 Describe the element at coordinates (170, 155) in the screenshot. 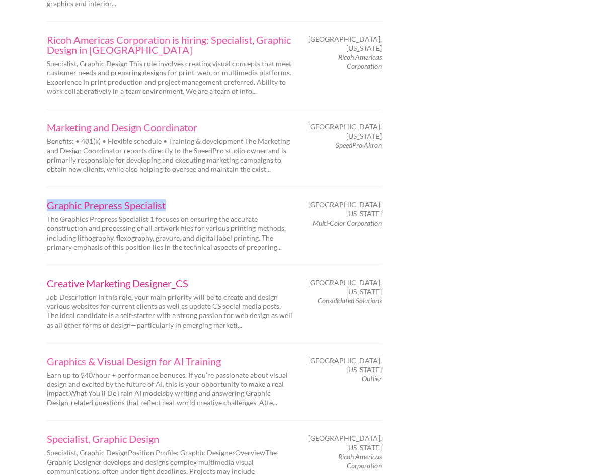

I see `p: Benefits: • 401(k) • Flexible schedule • Training & development The Marketing and Design Coordina...` at that location.